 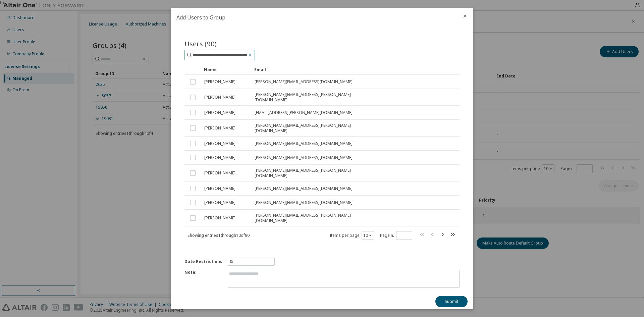 I want to click on div: Name, so click(x=226, y=69).